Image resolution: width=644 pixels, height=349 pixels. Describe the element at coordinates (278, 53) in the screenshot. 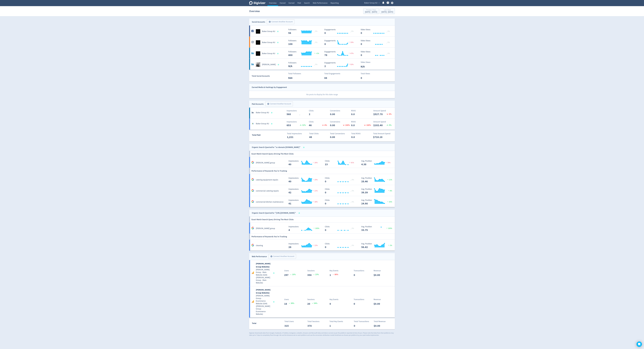

I see `span: Data last synced: 19 Aug 2025, 12:01pm (AEST)` at that location.